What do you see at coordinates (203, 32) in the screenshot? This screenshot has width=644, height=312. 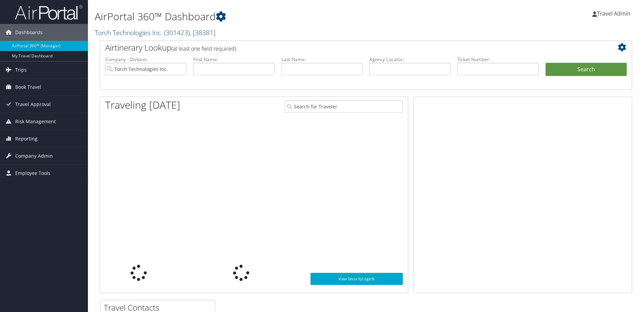 I see `span: , [ 38381 ]` at bounding box center [203, 32].